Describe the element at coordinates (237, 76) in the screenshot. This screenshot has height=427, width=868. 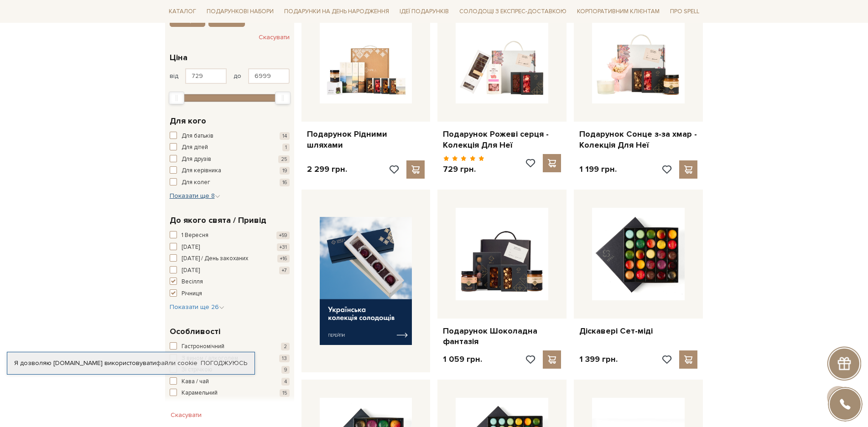
I see `span: до` at that location.